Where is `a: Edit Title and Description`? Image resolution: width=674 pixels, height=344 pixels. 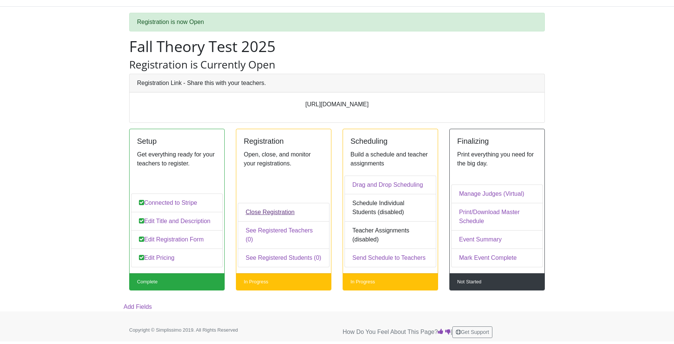
a: Edit Title and Description is located at coordinates (177, 221).